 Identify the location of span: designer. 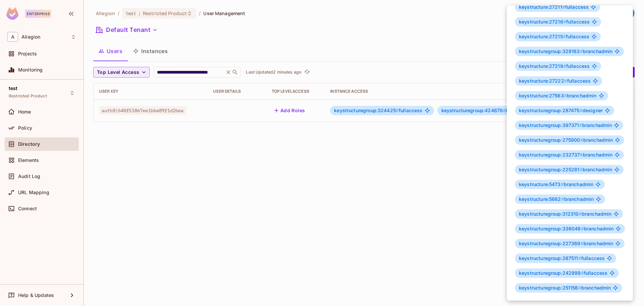
(561, 111).